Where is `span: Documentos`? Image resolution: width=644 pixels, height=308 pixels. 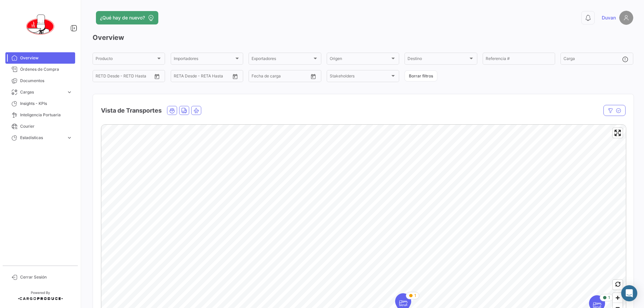
span: Documentos is located at coordinates (46, 81).